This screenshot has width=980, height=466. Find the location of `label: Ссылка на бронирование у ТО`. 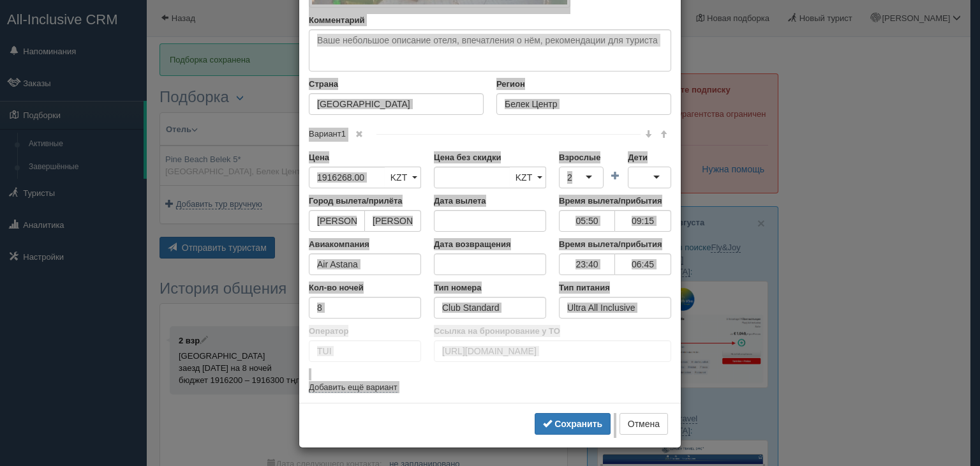

label: Ссылка на бронирование у ТО is located at coordinates (552, 331).